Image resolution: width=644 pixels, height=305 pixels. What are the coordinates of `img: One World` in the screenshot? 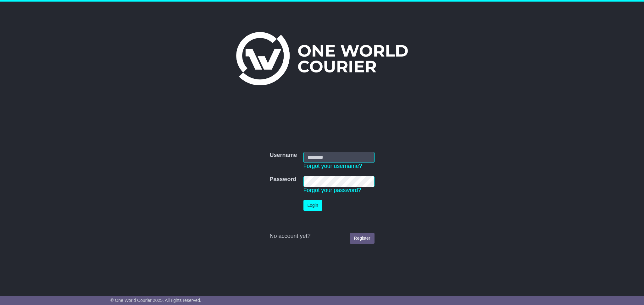 It's located at (322, 59).